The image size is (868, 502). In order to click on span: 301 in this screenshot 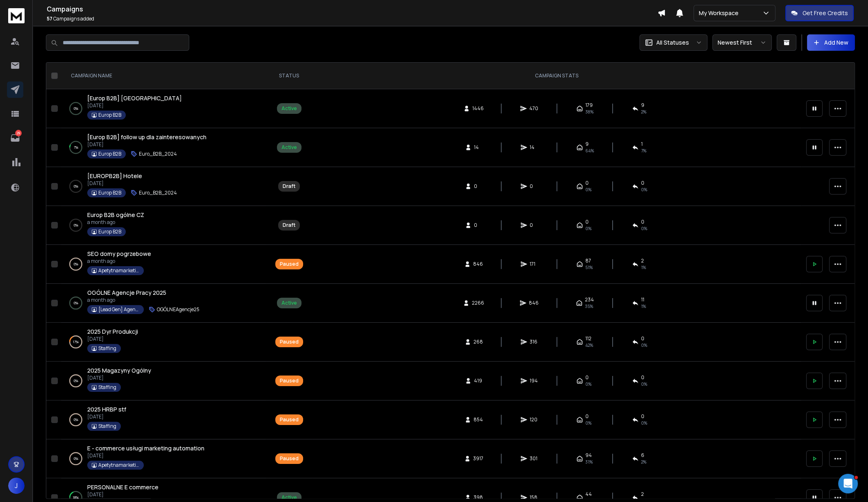, I will do `click(534, 459)`.